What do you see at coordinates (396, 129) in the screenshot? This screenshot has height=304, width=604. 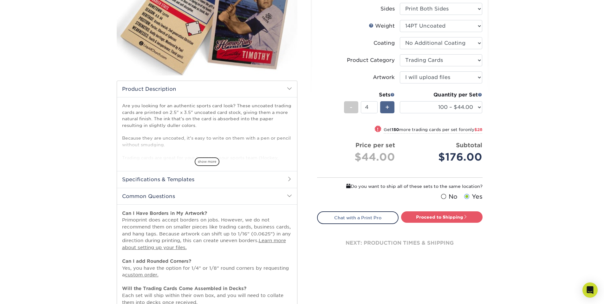 I see `strong: 150` at bounding box center [396, 129].